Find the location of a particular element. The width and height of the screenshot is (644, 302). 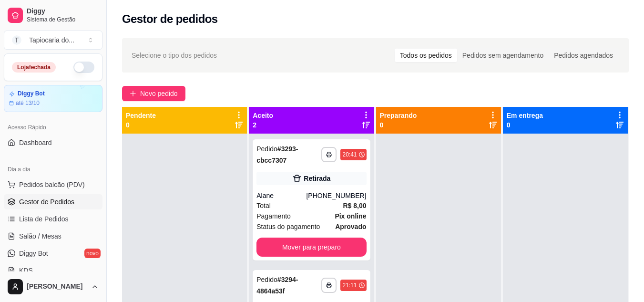

span: Lista de Pedidos is located at coordinates (44, 219).